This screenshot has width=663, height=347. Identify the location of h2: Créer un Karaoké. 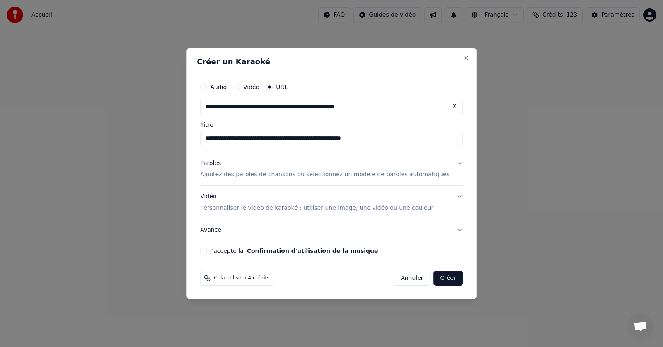
(331, 62).